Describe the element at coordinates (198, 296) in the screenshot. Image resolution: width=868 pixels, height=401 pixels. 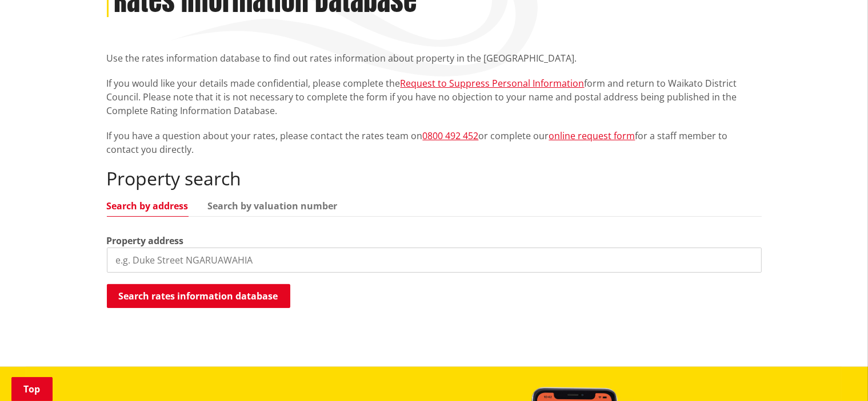
I see `button: Search rates information database` at that location.